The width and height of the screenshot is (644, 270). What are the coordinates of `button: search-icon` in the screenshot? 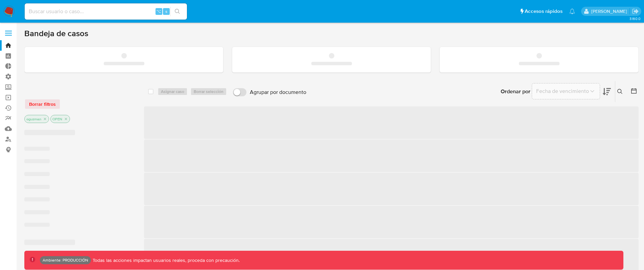 It's located at (177, 11).